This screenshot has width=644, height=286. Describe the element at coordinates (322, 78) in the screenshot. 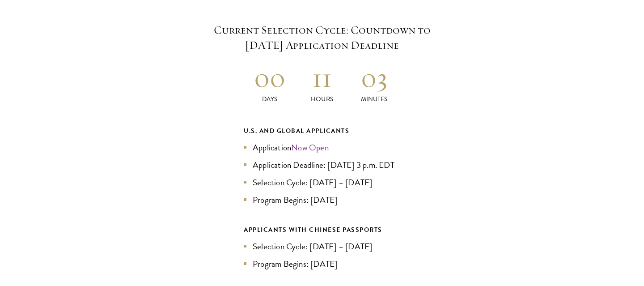

I see `h2: 11` at that location.